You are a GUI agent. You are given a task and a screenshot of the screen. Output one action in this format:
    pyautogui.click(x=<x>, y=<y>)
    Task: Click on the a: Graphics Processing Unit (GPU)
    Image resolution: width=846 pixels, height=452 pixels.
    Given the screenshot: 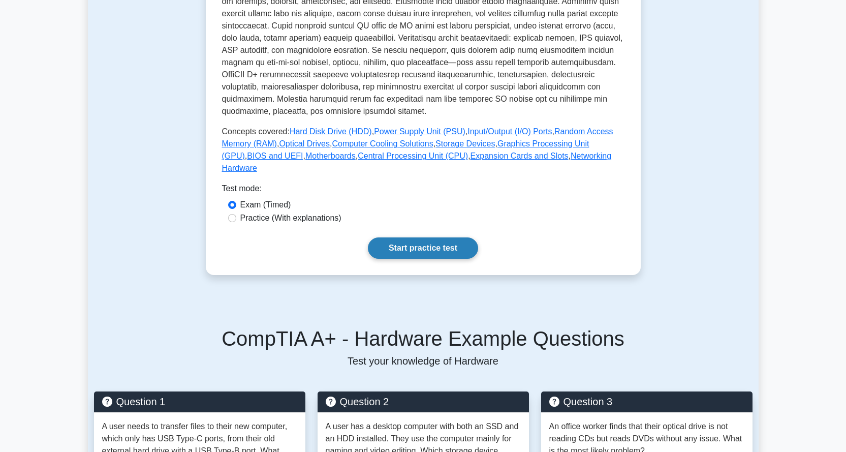 What is the action you would take?
    pyautogui.click(x=405, y=149)
    